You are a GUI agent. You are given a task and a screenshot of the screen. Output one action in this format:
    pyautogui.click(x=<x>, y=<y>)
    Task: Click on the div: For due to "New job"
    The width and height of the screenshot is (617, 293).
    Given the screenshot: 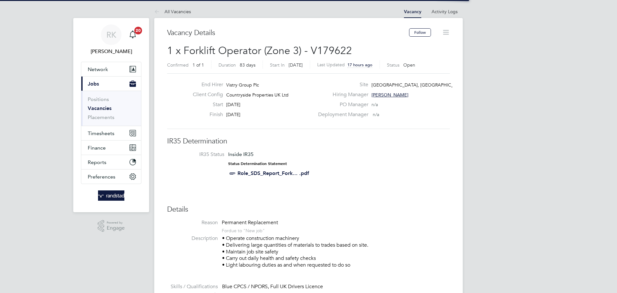 What is the action you would take?
    pyautogui.click(x=250, y=230)
    